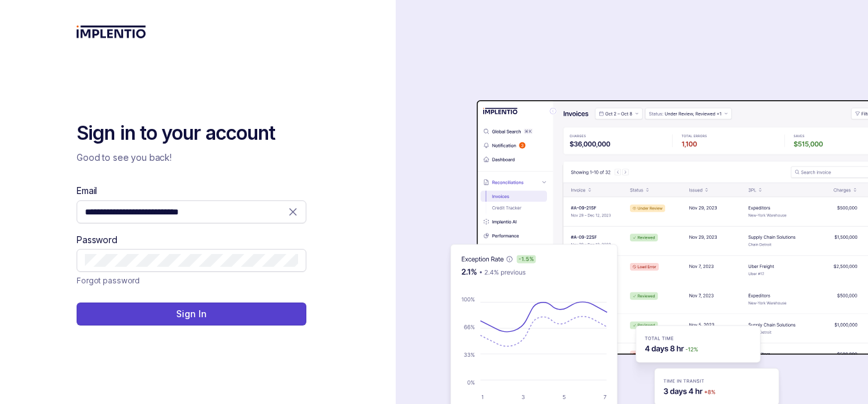  I want to click on p: Forgot password, so click(108, 281).